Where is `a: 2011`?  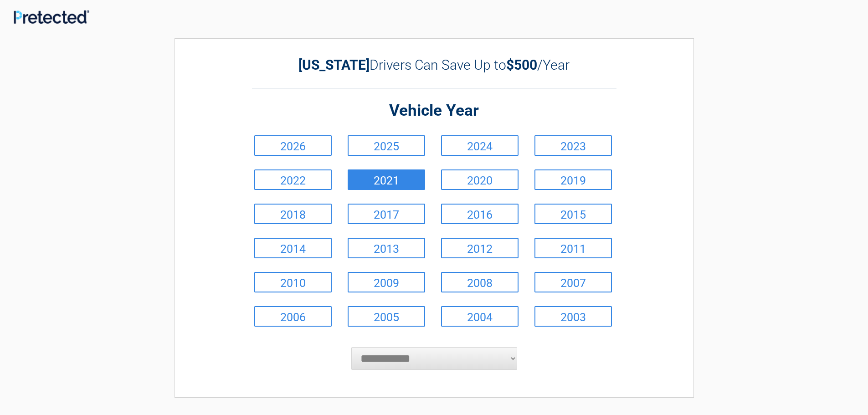
a: 2011 is located at coordinates (573, 248).